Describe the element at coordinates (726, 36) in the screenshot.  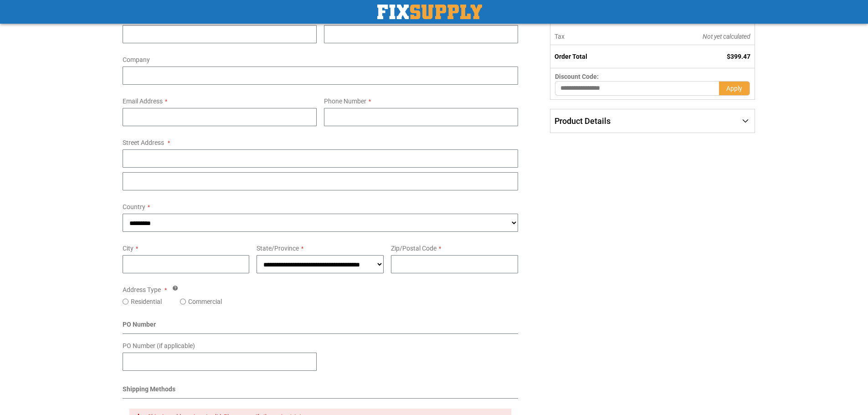
I see `span: Not yet calculated` at that location.